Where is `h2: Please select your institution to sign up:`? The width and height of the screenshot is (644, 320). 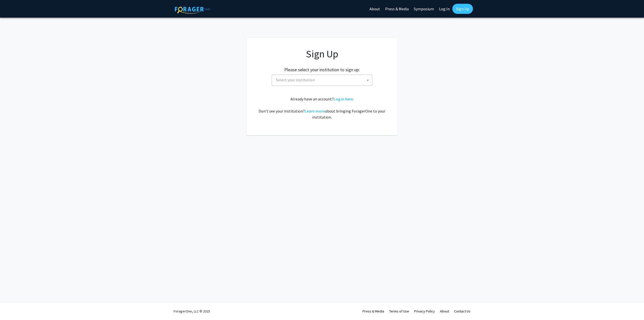
h2: Please select your institution to sign up: is located at coordinates (322, 70).